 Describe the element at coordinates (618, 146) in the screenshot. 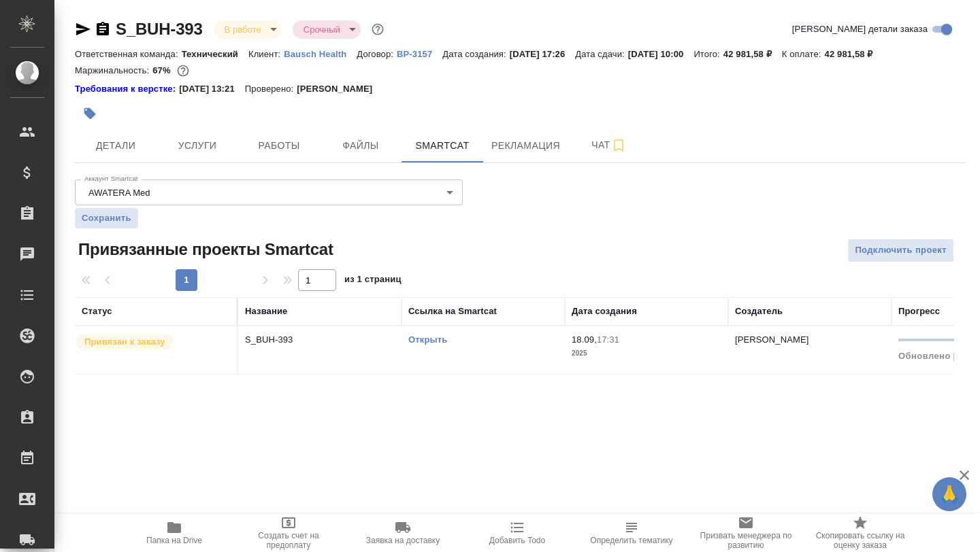

I see `svg: Подписаться` at that location.